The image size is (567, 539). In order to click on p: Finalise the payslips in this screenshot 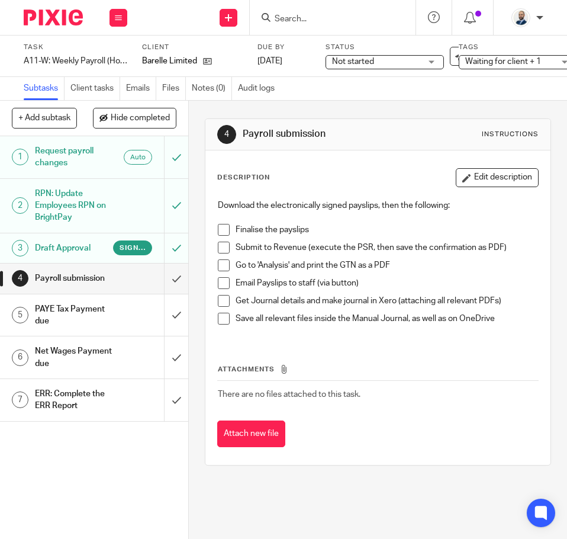, I will do `click(387, 230)`.